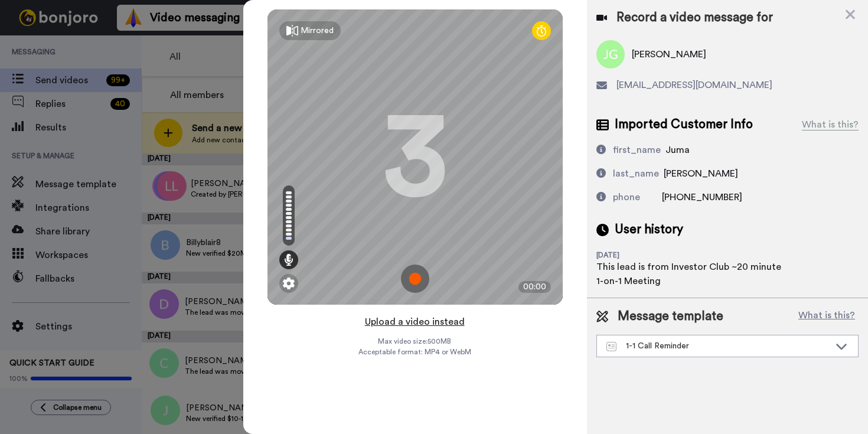 The height and width of the screenshot is (434, 868). Describe the element at coordinates (678, 150) in the screenshot. I see `span: Juma` at that location.